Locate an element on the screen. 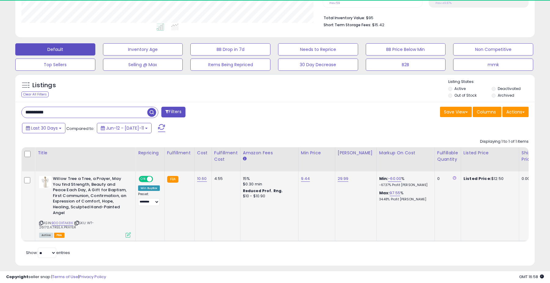  button: Filters is located at coordinates (173, 112).